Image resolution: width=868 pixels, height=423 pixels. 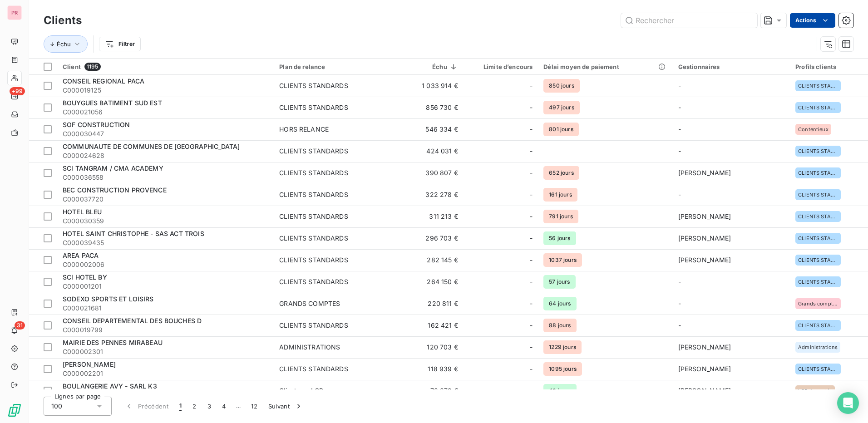 What do you see at coordinates (180, 406) in the screenshot?
I see `button: 1` at bounding box center [180, 406].